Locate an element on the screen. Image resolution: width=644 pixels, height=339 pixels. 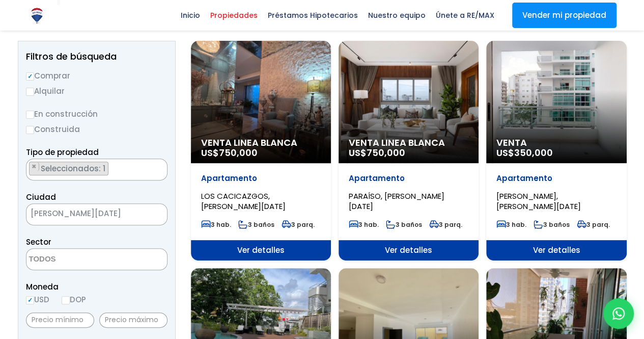
span: Ciudad is located at coordinates (41, 196).